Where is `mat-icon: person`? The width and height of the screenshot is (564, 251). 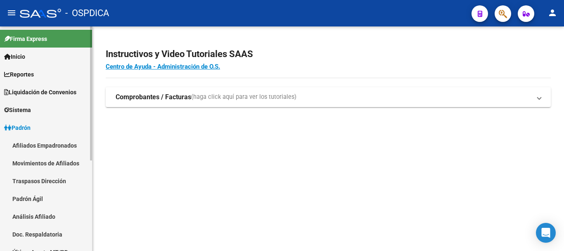 mat-icon: person is located at coordinates (553, 13).